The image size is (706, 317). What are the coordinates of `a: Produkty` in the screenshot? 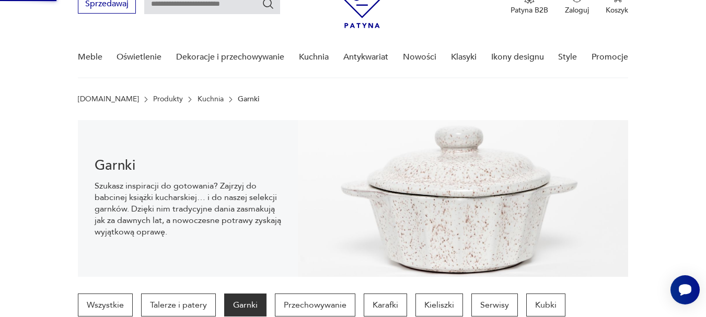 It's located at (168, 99).